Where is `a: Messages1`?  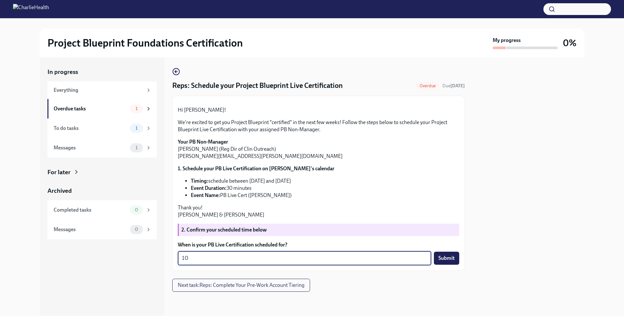
a: Messages1 is located at coordinates (102, 148).